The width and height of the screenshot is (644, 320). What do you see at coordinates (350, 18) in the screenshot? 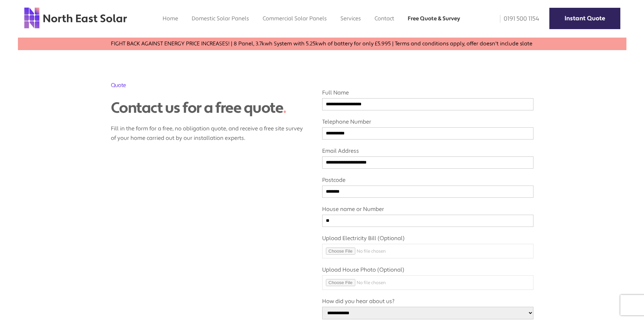
I see `a: Services` at bounding box center [350, 18].